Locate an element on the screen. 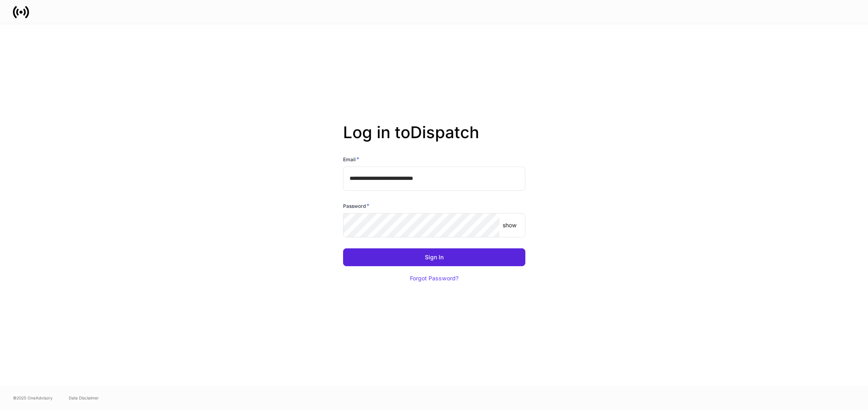  span: © 2025 OneAdvisory is located at coordinates (33, 397).